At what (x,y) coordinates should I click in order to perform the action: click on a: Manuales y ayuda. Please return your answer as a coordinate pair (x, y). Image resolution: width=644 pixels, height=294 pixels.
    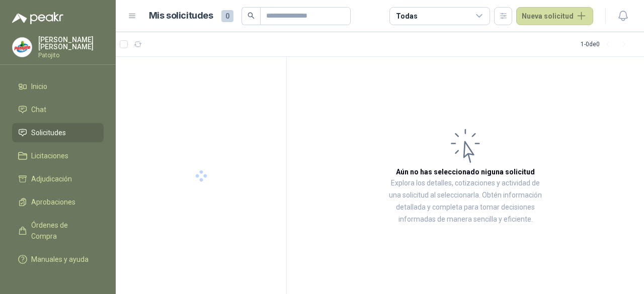
    Looking at the image, I should click on (58, 259).